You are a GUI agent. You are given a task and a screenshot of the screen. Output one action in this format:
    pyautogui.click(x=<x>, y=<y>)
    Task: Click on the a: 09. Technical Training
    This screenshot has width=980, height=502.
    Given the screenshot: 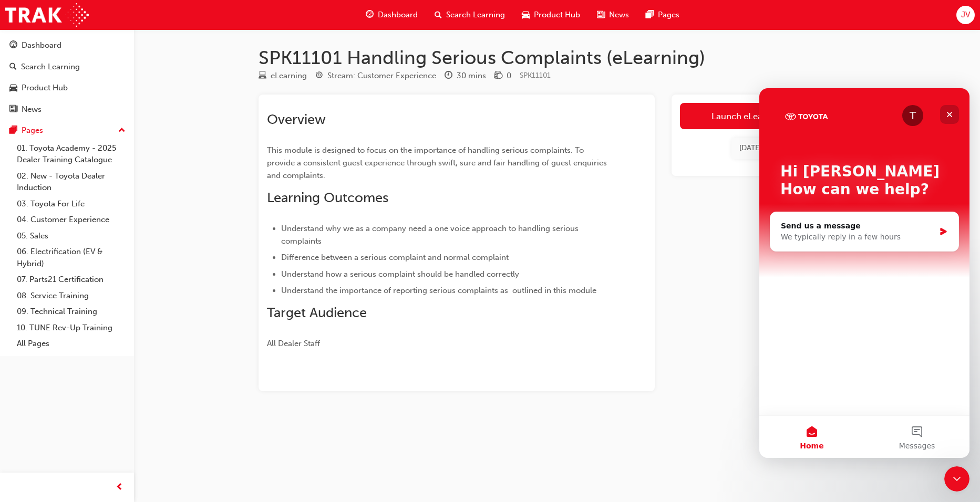 What is the action you would take?
    pyautogui.click(x=71, y=312)
    